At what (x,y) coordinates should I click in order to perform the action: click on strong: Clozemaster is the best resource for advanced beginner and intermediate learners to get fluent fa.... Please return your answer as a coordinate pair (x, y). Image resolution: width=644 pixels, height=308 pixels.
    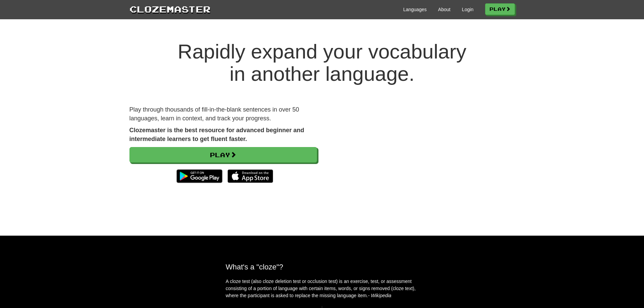
    Looking at the image, I should click on (217, 135).